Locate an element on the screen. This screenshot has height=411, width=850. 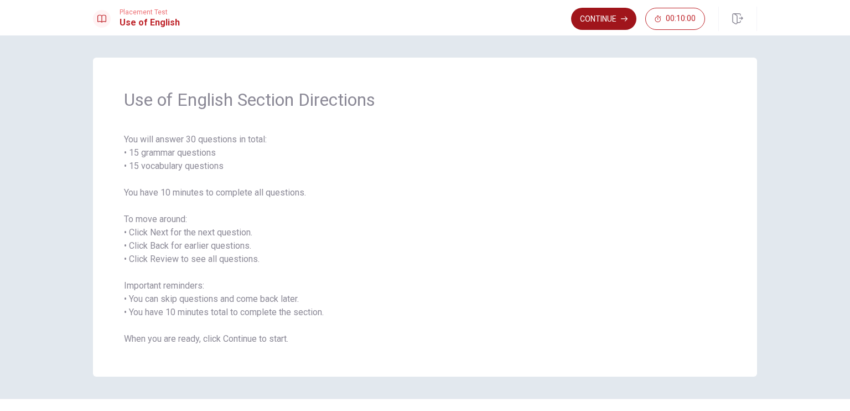
span: 00:10:00 is located at coordinates (681, 19).